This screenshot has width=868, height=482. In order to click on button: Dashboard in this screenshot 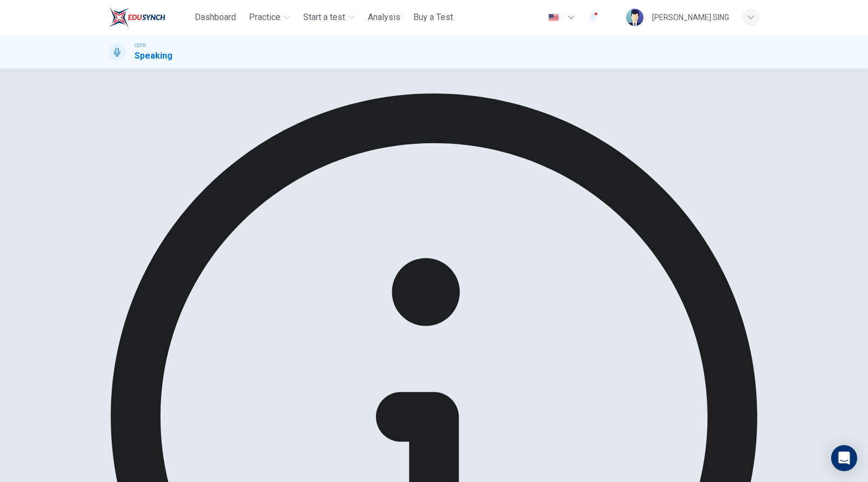, I will do `click(215, 18)`.